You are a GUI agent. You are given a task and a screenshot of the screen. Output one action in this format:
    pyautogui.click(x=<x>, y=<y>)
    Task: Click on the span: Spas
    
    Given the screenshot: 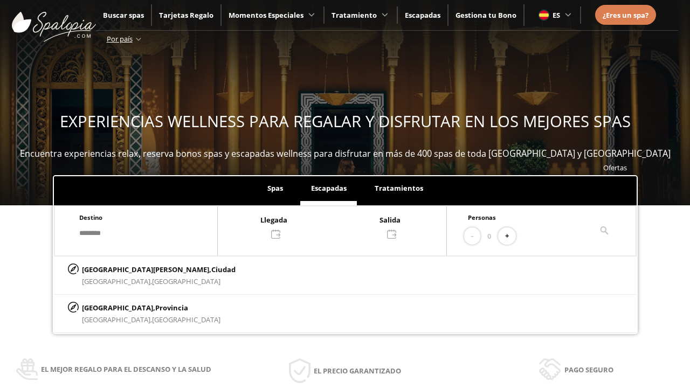 What is the action you would take?
    pyautogui.click(x=275, y=188)
    